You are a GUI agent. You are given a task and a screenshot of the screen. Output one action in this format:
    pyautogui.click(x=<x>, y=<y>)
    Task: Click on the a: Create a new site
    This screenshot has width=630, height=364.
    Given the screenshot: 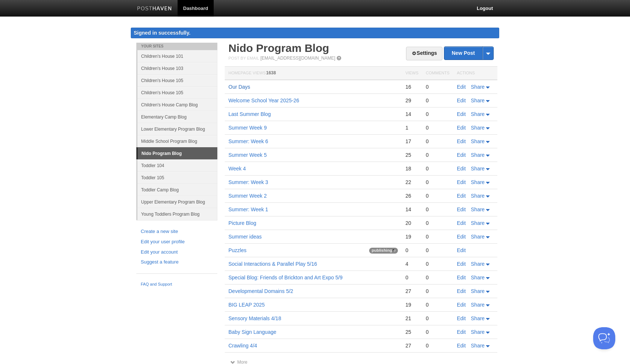 What is the action you would take?
    pyautogui.click(x=177, y=232)
    